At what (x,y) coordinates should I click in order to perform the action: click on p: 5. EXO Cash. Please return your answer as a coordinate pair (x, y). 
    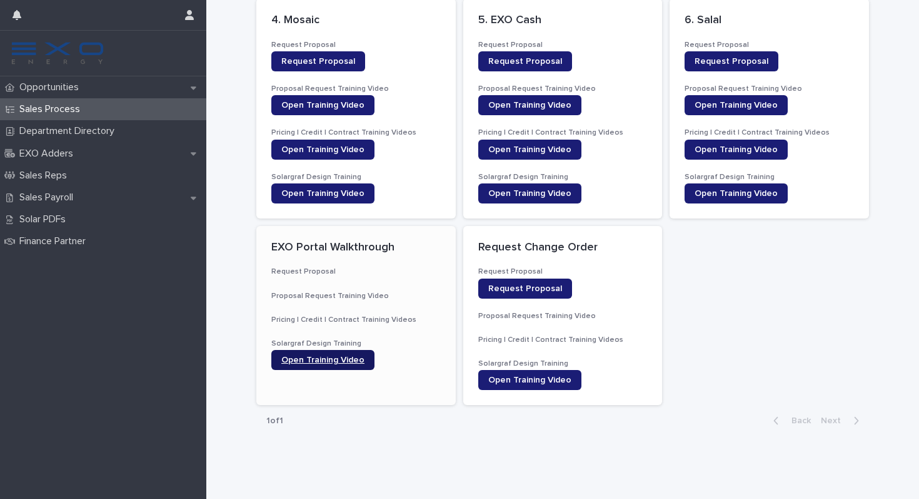
    Looking at the image, I should click on (563, 21).